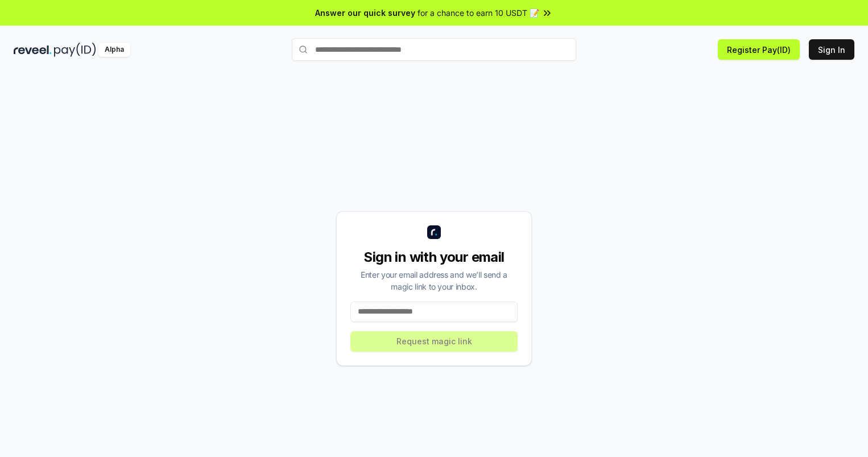 This screenshot has width=868, height=457. I want to click on img: pay_id, so click(75, 50).